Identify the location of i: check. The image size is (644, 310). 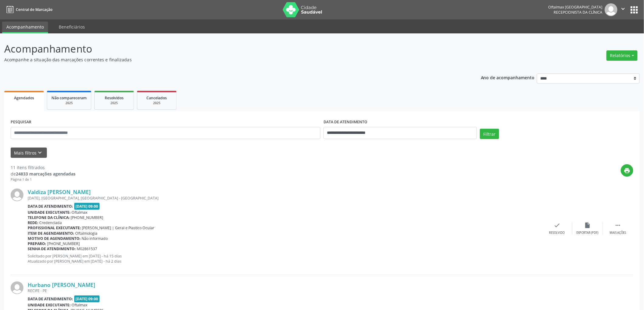
(557, 226).